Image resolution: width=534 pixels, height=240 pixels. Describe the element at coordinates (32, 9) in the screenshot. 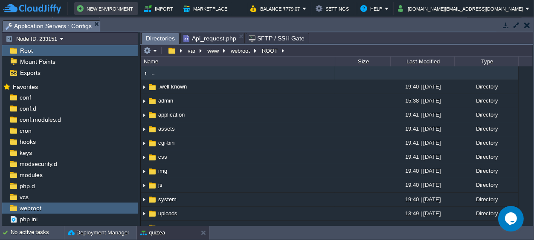

I see `img: CloudJiffy` at that location.